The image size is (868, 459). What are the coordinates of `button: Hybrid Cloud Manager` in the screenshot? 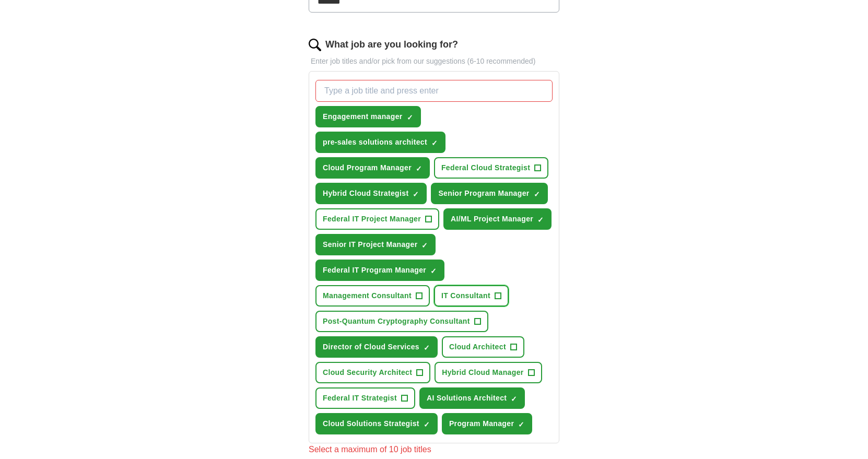 It's located at (488, 372).